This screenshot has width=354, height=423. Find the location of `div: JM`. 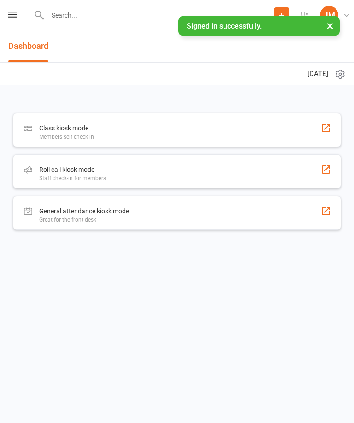

div: JM is located at coordinates (329, 15).